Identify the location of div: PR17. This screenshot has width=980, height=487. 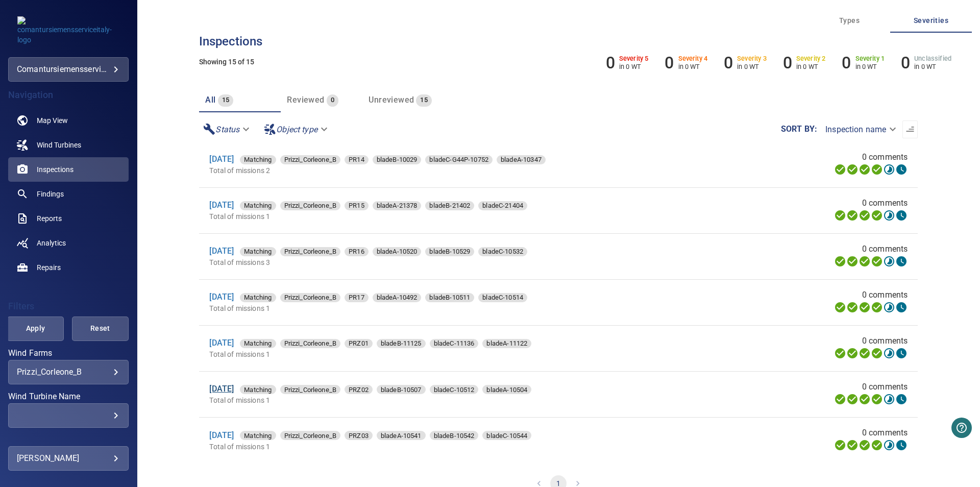
(356, 297).